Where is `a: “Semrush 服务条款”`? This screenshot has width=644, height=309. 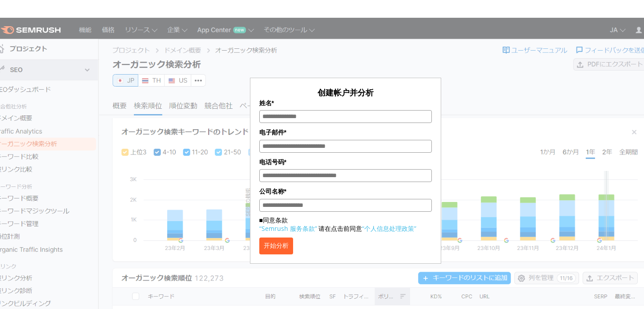 a: “Semrush 服务条款” is located at coordinates (288, 228).